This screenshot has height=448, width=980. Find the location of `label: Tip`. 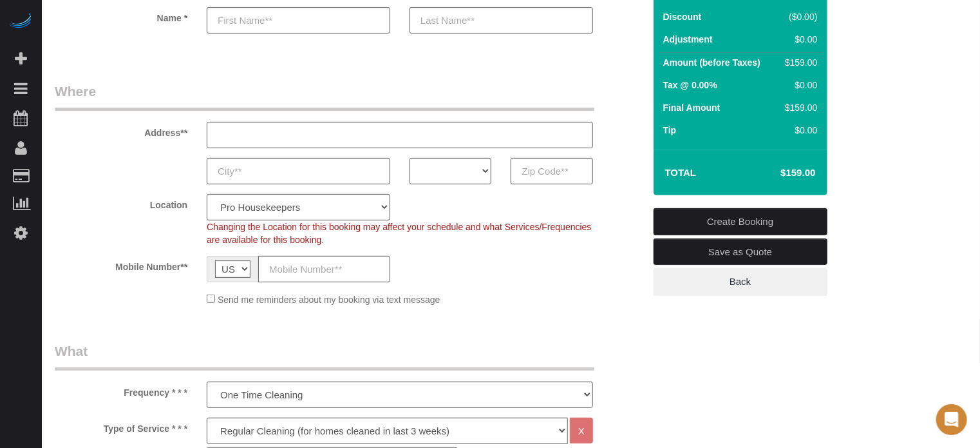

label: Tip is located at coordinates (669, 130).